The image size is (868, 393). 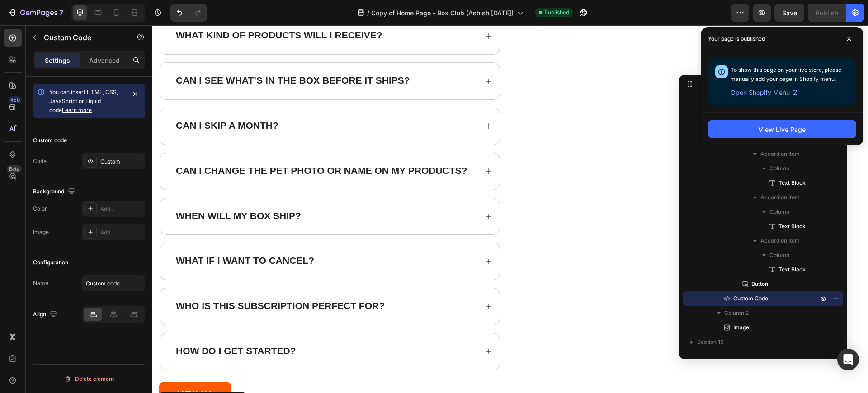 What do you see at coordinates (737, 39) in the screenshot?
I see `p: Your page is published` at bounding box center [737, 39].